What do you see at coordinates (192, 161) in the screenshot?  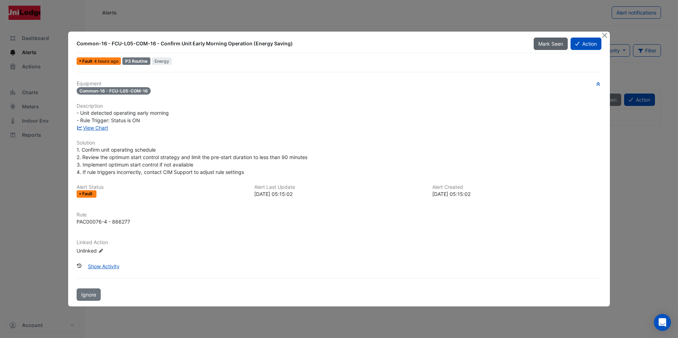 I see `span: 1. Confirm unit operating schedule 2. Review the optimum start control strategy and limit the pre...` at bounding box center [192, 161].